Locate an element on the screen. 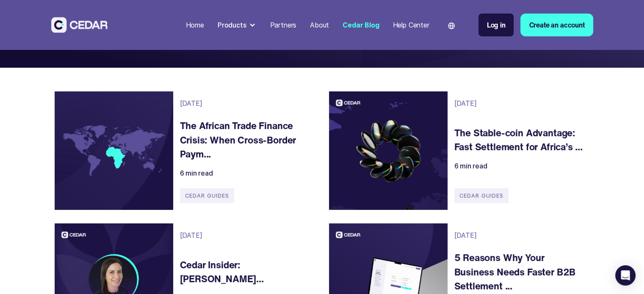 The height and width of the screenshot is (294, 644). a: Home is located at coordinates (195, 25).